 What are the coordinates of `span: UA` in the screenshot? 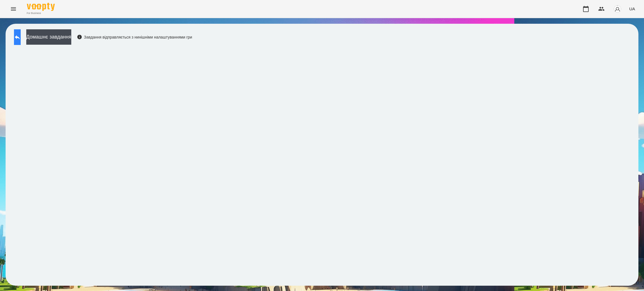 It's located at (632, 9).